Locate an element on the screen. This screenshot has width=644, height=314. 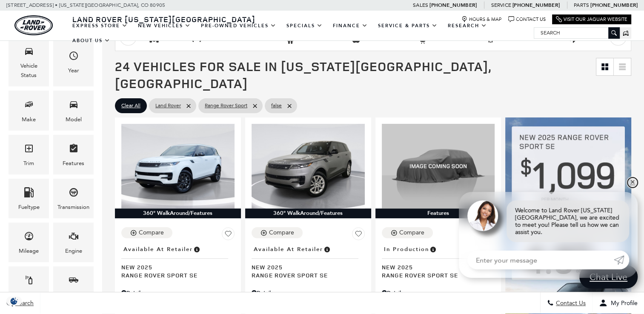
div: FueltypeFueltype is located at coordinates (29, 199).